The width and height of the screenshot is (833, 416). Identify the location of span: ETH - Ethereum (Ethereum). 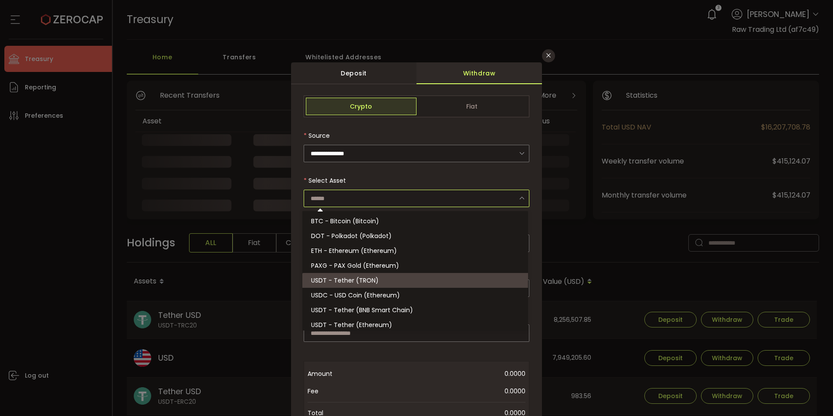
(354, 251).